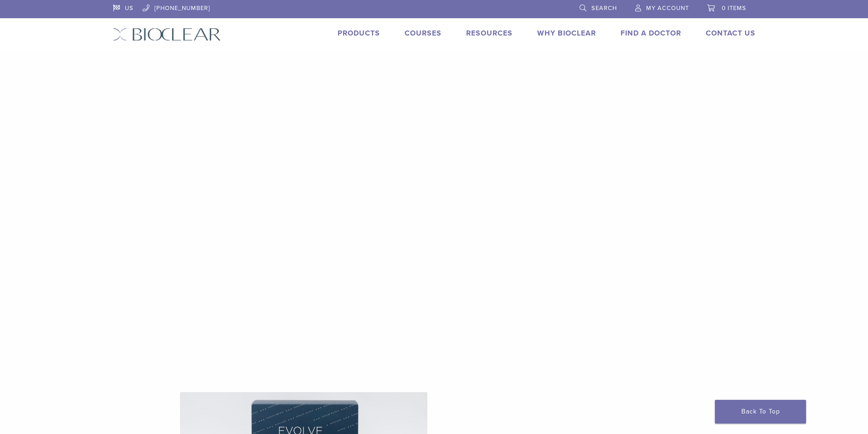  What do you see at coordinates (604, 8) in the screenshot?
I see `span: Search` at bounding box center [604, 8].